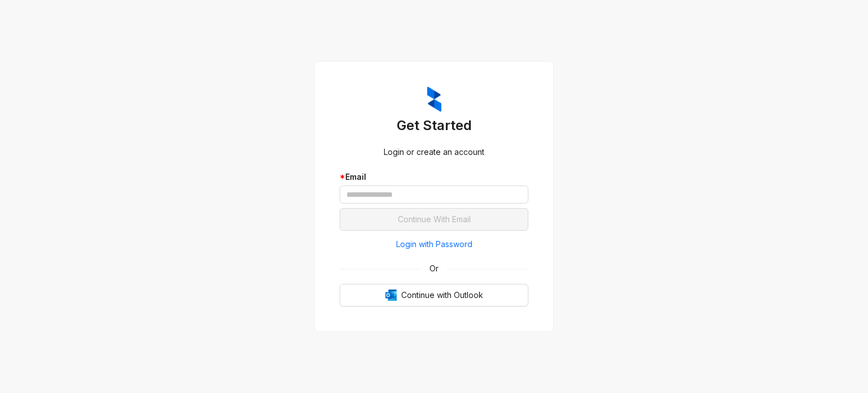 The image size is (868, 393). Describe the element at coordinates (434, 295) in the screenshot. I see `button: OutlookContinue with Outlook` at that location.